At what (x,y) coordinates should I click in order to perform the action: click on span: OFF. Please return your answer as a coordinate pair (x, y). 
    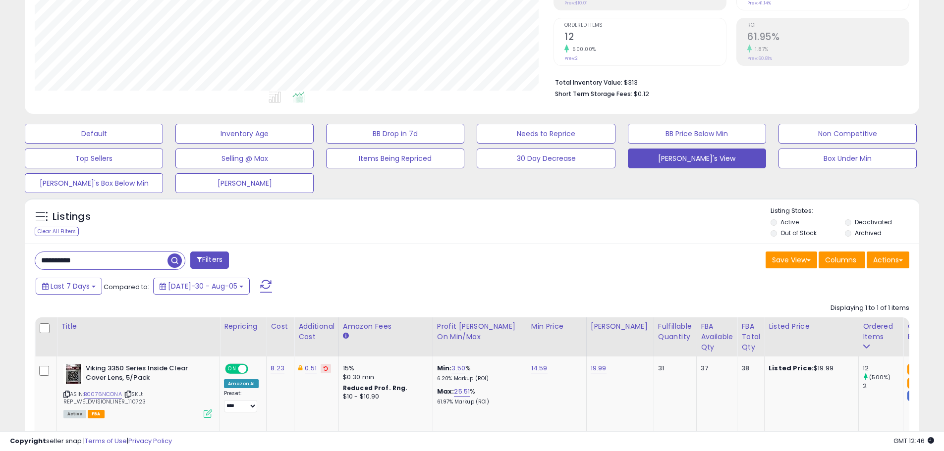
    Looking at the image, I should click on (255, 369).